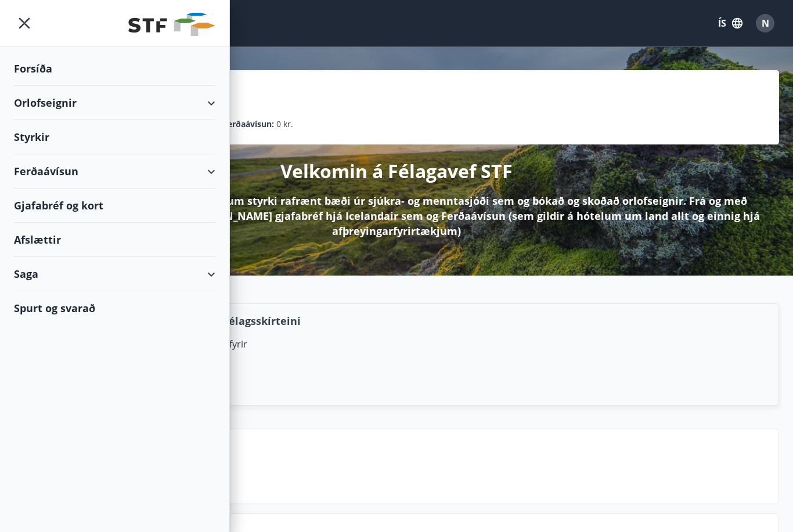 Image resolution: width=793 pixels, height=532 pixels. I want to click on p: Næstu helgi, so click(434, 468).